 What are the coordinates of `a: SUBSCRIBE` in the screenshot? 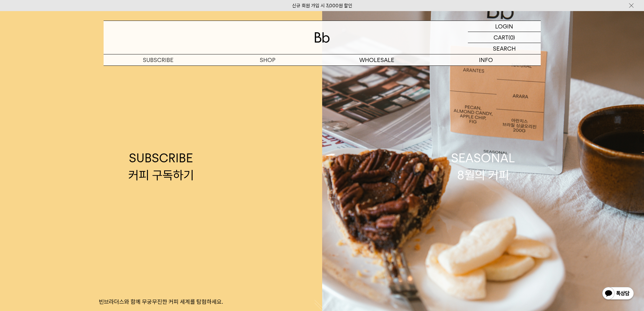 It's located at (158, 60).